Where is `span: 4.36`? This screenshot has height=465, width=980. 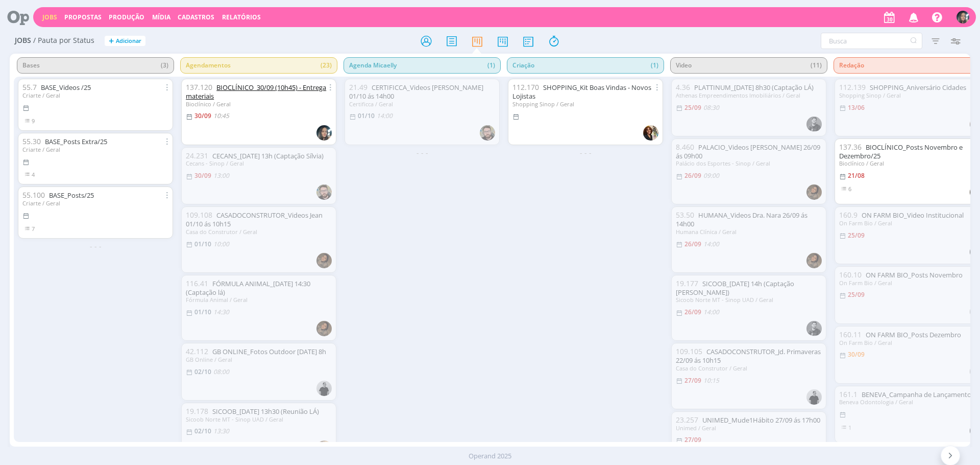
span: 4.36 is located at coordinates (683, 87).